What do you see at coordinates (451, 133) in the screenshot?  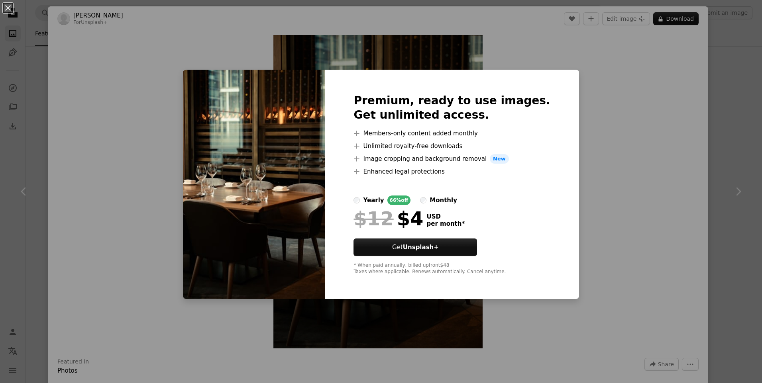 I see `li: Members-only content added monthly` at bounding box center [451, 133].